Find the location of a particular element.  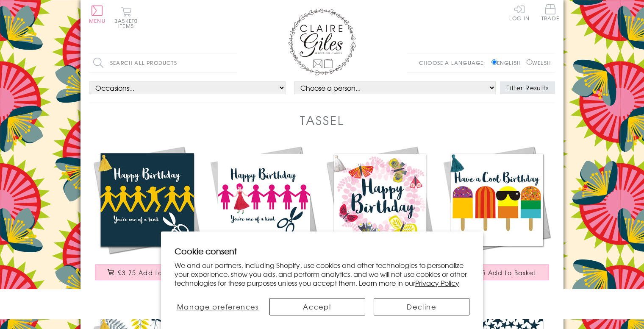

span: Menu is located at coordinates (97, 21).